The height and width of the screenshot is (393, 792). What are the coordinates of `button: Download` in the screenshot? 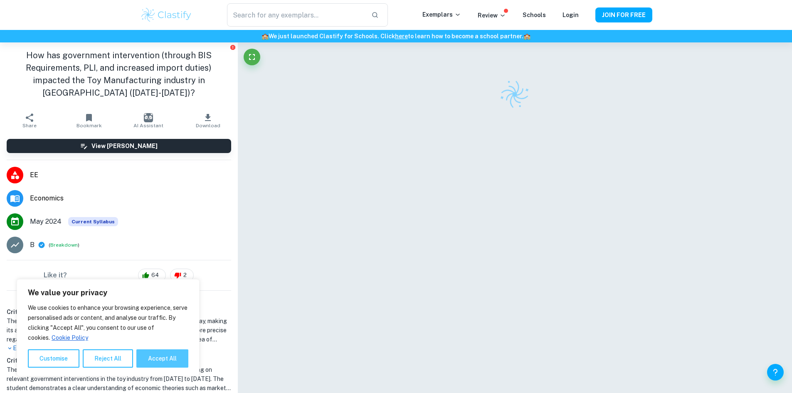 It's located at (208, 121).